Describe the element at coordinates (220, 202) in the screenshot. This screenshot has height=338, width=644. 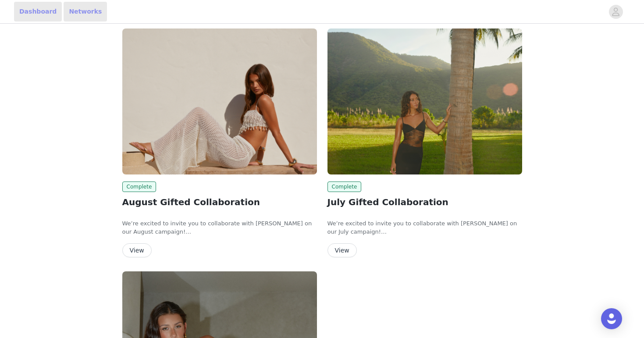
I see `h2: August Gifted Collaboration` at that location.